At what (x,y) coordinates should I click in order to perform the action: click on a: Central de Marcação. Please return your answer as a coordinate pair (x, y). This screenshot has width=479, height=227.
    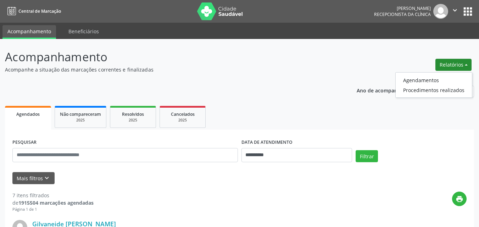
    Looking at the image, I should click on (33, 11).